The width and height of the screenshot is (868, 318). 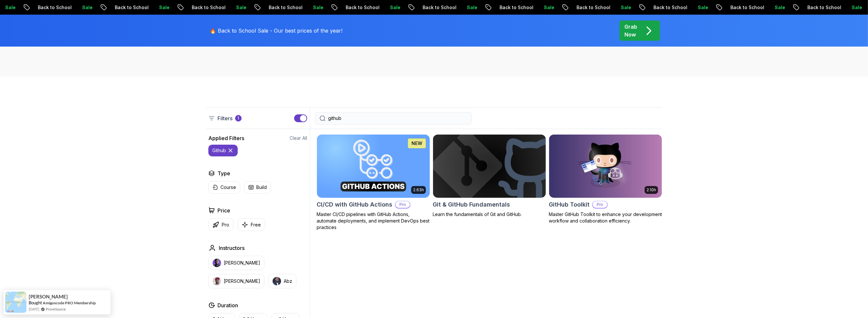 What do you see at coordinates (569, 205) in the screenshot?
I see `h2: GitHub Toolkit` at bounding box center [569, 205].